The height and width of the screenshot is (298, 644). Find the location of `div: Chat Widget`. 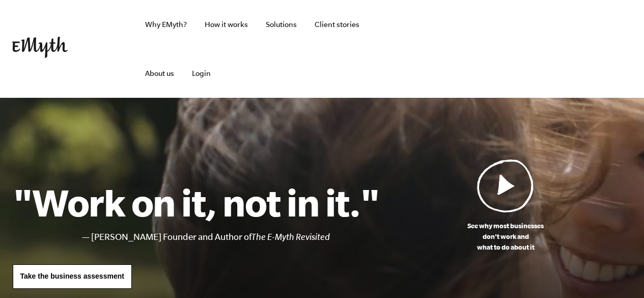

div: Chat Widget is located at coordinates (530, 262).